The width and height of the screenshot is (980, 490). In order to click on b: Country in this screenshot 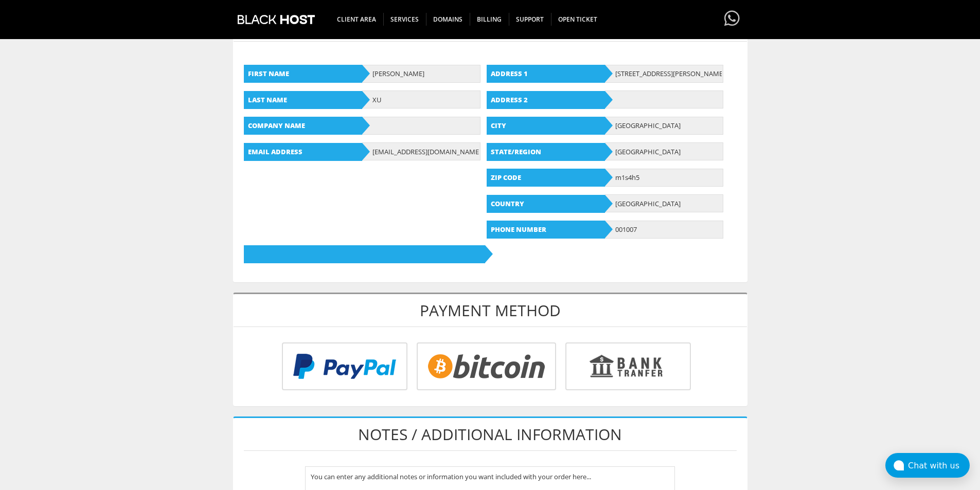, I will do `click(546, 204)`.